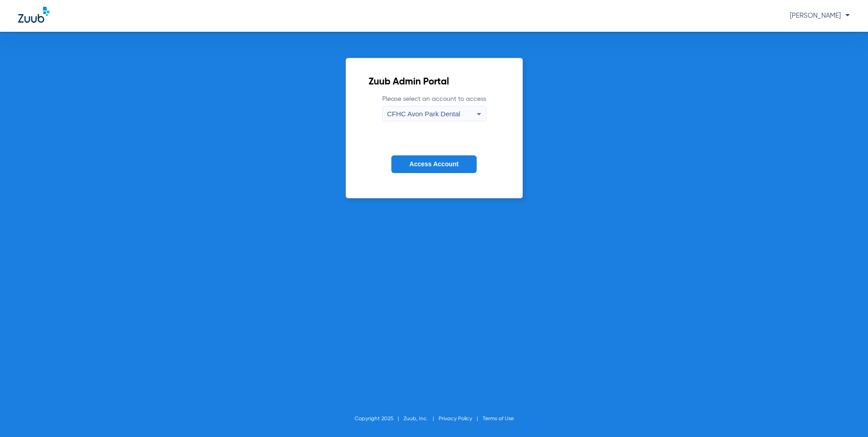  What do you see at coordinates (421, 419) in the screenshot?
I see `li: Zuub, Inc.` at bounding box center [421, 419].